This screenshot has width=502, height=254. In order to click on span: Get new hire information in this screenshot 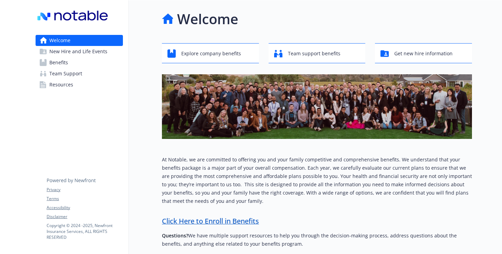, I will do `click(424, 54)`.